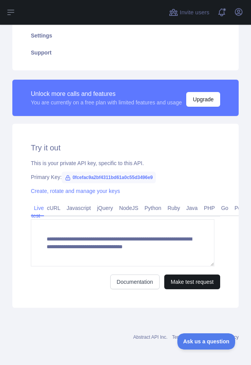 This screenshot has height=365, width=251. I want to click on button: Upgrade, so click(204, 99).